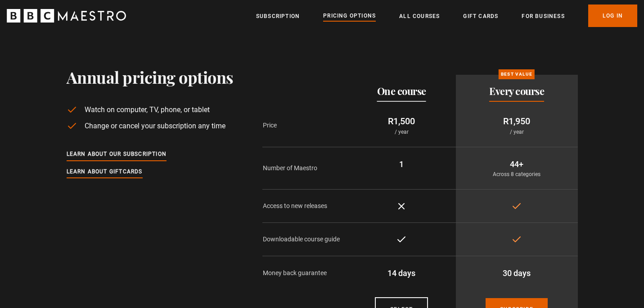  I want to click on p: Across 8 categories, so click(516, 174).